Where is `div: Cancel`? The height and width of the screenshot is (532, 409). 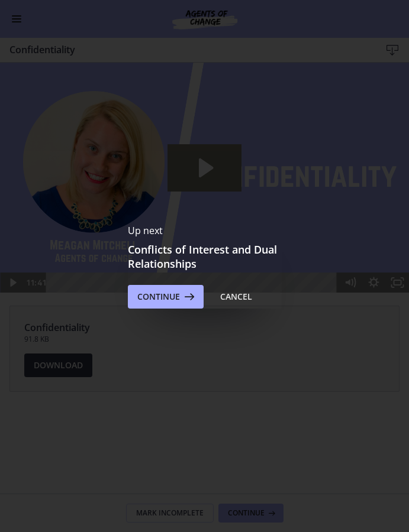
div: Cancel is located at coordinates (236, 297).